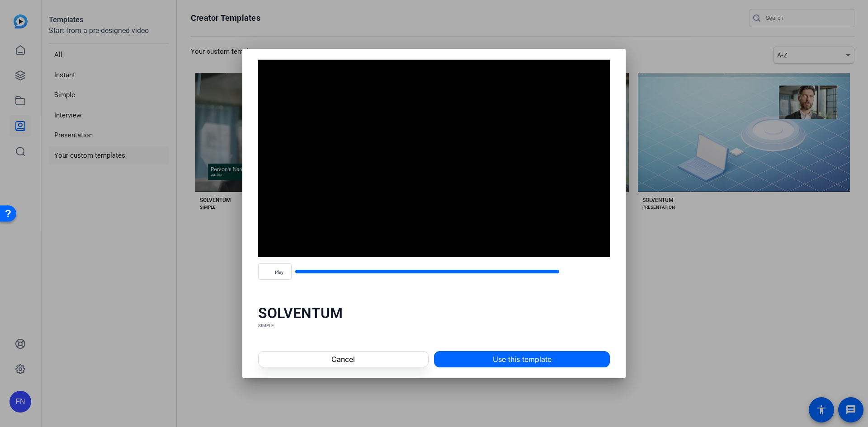  What do you see at coordinates (434, 313) in the screenshot?
I see `div: SOLVENTUM` at bounding box center [434, 313].